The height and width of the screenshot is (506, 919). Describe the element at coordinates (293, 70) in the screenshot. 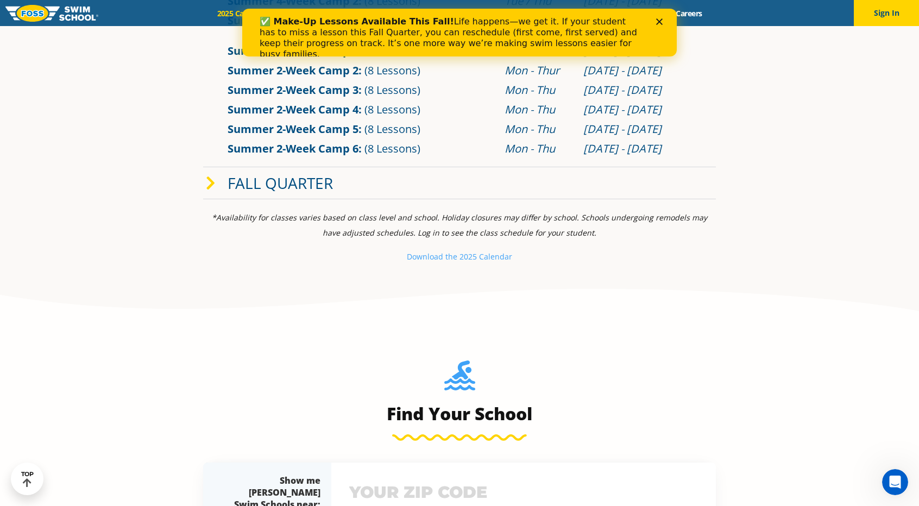

I see `a: Summer 2-Week Camp 2` at that location.